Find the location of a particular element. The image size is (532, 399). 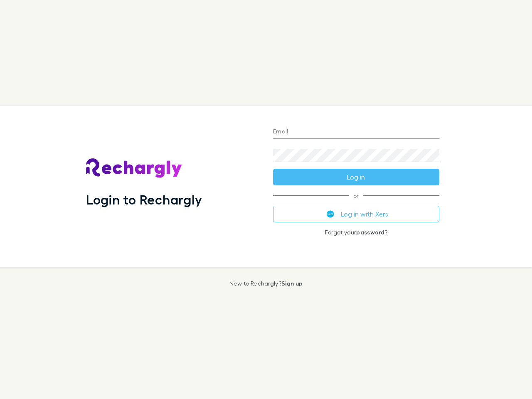

a: Sign up is located at coordinates (292, 283).